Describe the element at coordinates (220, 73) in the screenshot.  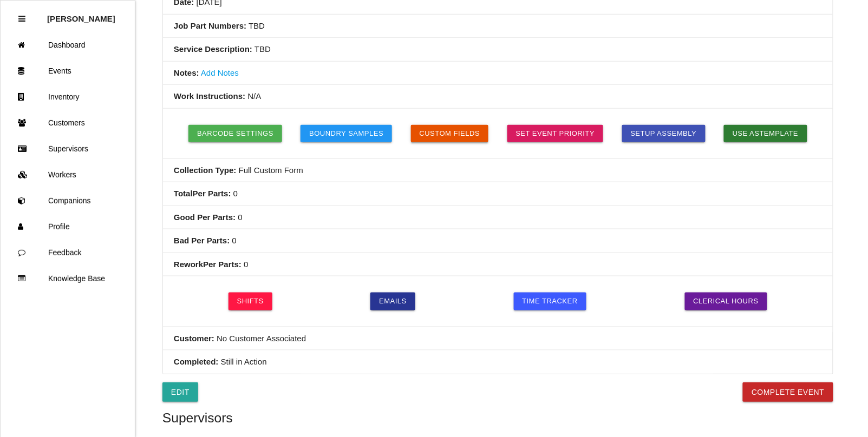
I see `a: Add Notes` at that location.